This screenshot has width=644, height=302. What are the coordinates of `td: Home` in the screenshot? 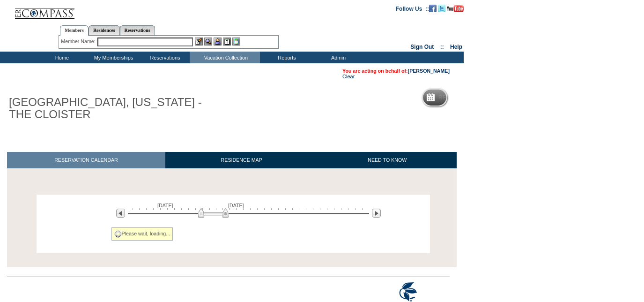 It's located at (61, 57).